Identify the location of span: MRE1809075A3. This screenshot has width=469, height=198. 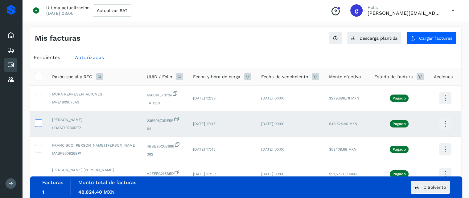
(94, 102).